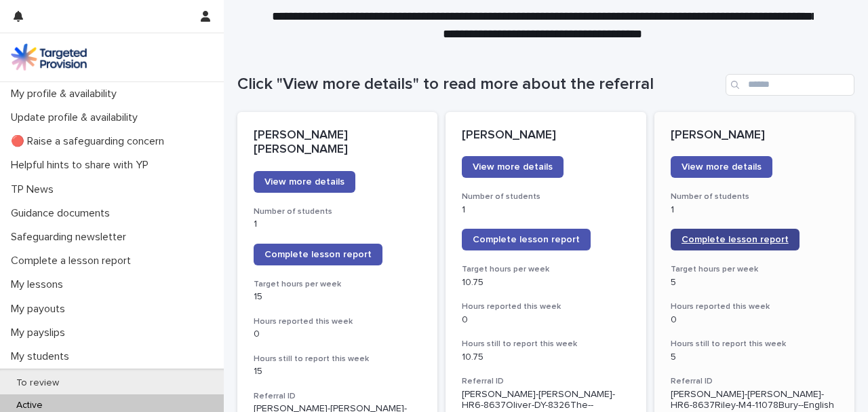  Describe the element at coordinates (43, 356) in the screenshot. I see `p: My students` at that location.